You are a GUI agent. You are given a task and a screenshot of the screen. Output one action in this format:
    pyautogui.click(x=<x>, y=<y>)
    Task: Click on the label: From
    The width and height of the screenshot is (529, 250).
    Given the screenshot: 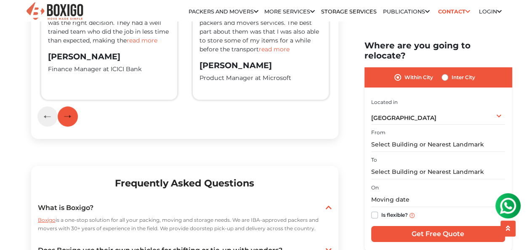 What is the action you would take?
    pyautogui.click(x=378, y=133)
    